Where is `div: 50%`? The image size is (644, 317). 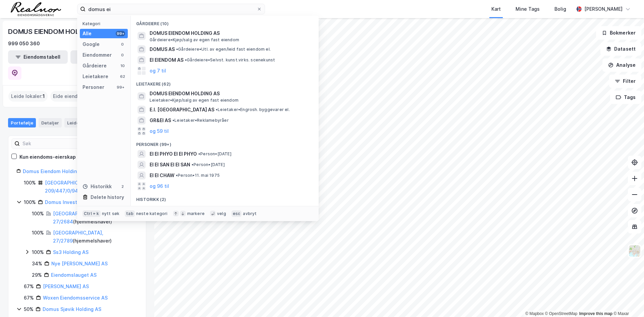 div: 50% is located at coordinates (29, 309).